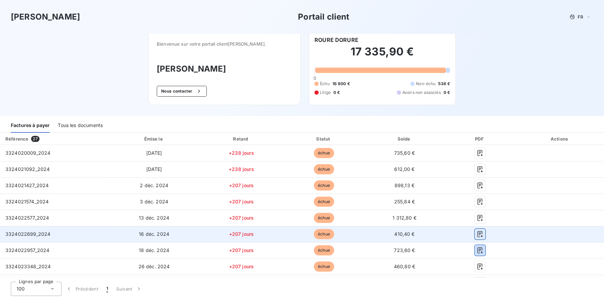 Image resolution: width=604 pixels, height=300 pixels. I want to click on button: Précédent, so click(82, 289).